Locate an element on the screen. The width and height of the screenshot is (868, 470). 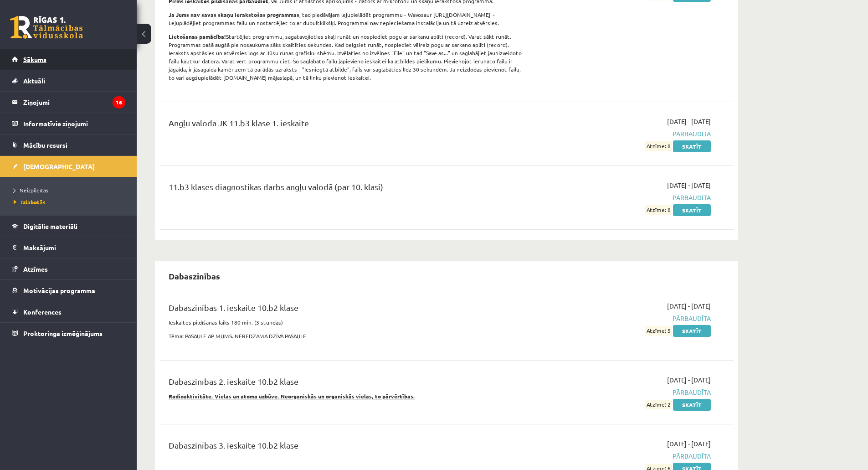
a: Digitālie materiāli is located at coordinates (68, 226).